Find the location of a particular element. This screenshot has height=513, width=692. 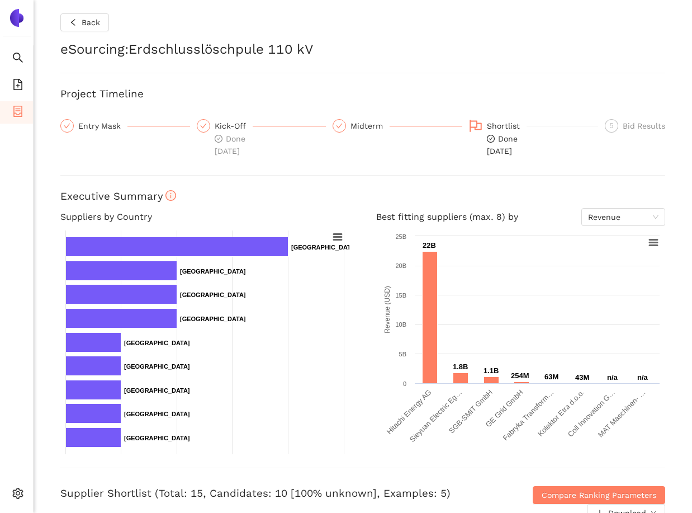

div: Midterm is located at coordinates (370, 126).